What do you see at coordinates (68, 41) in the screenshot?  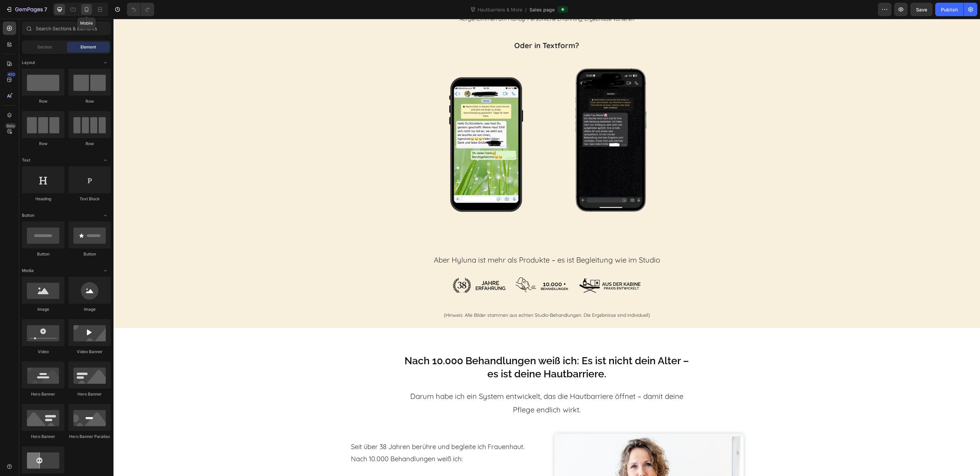 I see `img: tab_keywords_by_traffic_grey.svg` at bounding box center [68, 41].